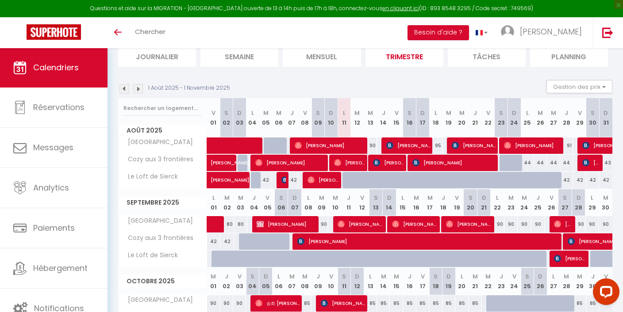 Image resolution: width=623 pixels, height=312 pixels. What do you see at coordinates (54, 228) in the screenshot?
I see `span: Paiements` at bounding box center [54, 228].